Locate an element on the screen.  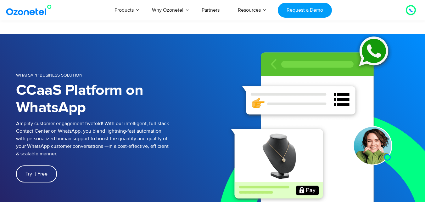
p: Amplify customer engagement fivefold! With our intelligent, full-stack Contact Center on WhatsApp... is located at coordinates (114, 138).